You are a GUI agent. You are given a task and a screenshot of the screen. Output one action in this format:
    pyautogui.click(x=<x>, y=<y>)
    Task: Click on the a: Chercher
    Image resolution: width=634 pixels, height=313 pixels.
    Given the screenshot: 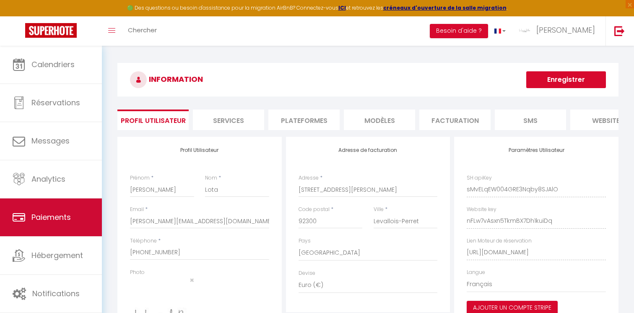 What is the action you would take?
    pyautogui.click(x=142, y=31)
    